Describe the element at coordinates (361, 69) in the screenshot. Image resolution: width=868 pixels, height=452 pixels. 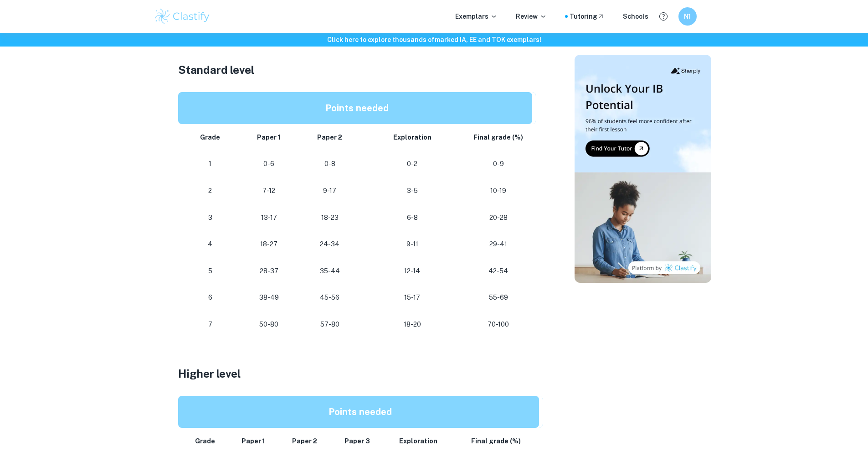
I see `h3: Standard level` at that location.